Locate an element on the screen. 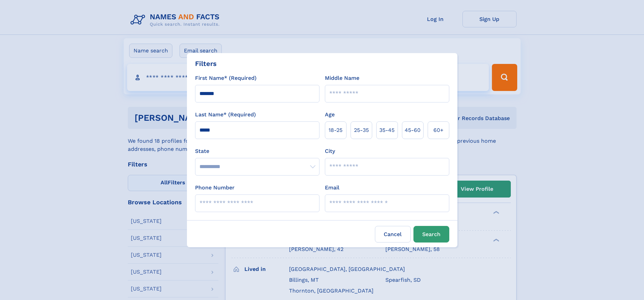 The image size is (644, 300). span: 45‑60 is located at coordinates (412, 130).